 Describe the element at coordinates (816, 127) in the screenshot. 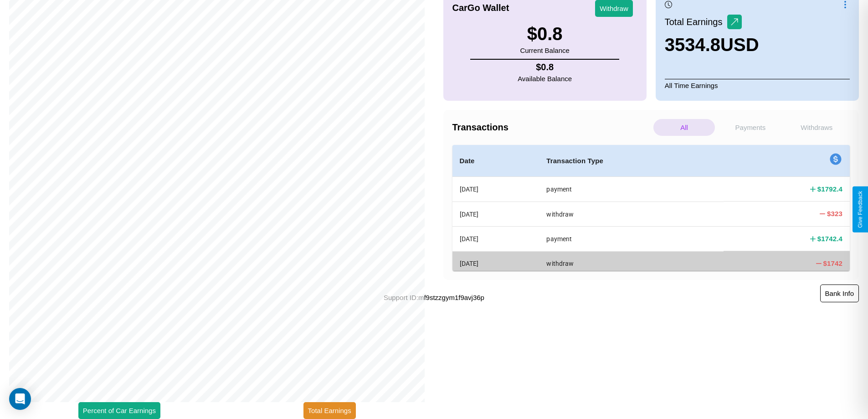

I see `p: Withdraws` at that location.